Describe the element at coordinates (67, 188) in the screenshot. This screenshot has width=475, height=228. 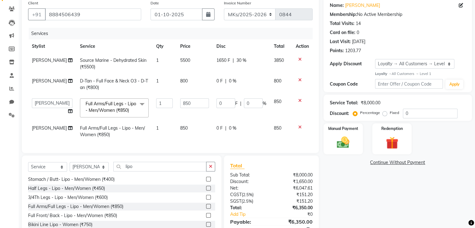
I see `div: Half Legs - Lipo - Men/Women (₹450)` at that location.